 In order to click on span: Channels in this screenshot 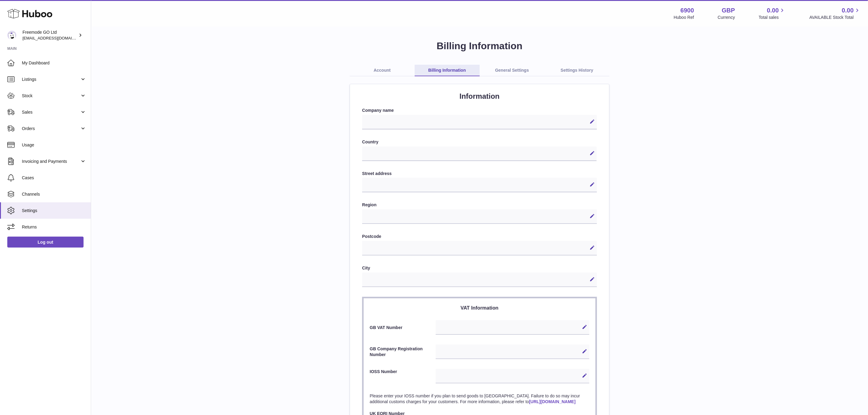, I will do `click(54, 194)`.